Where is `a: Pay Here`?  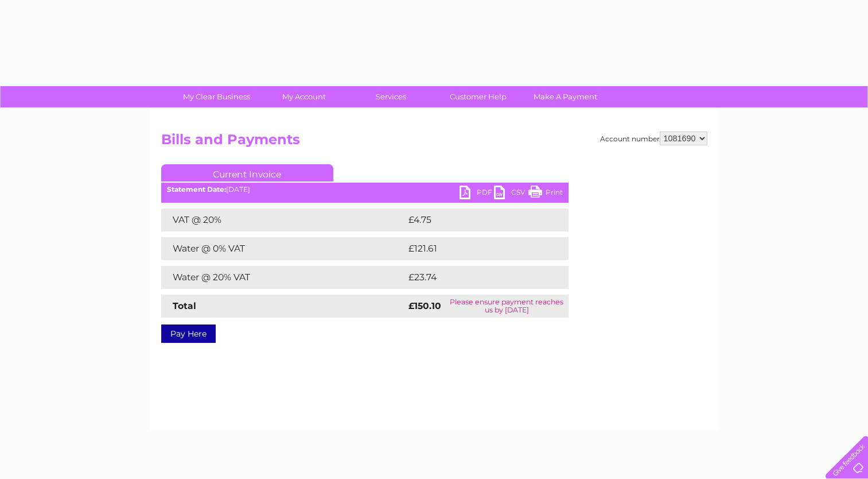
a: Pay Here is located at coordinates (188, 333).